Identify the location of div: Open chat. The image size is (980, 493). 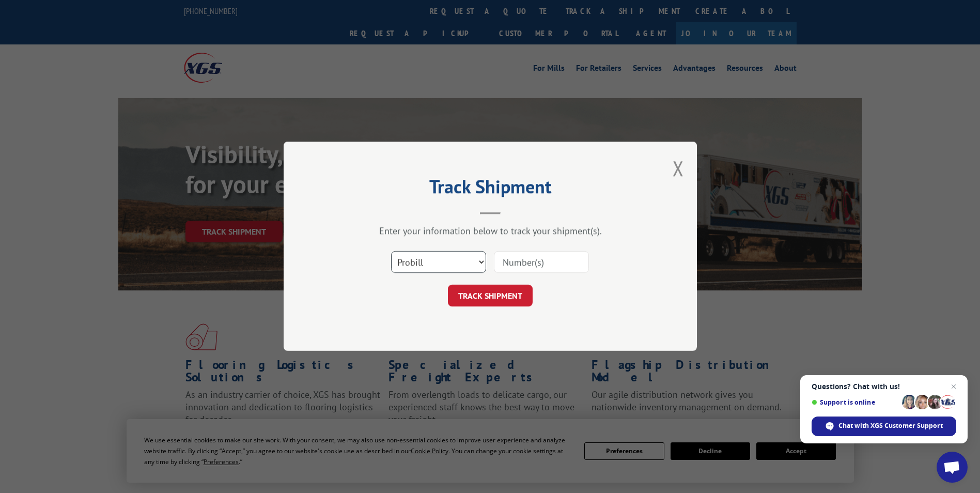
(952, 467).